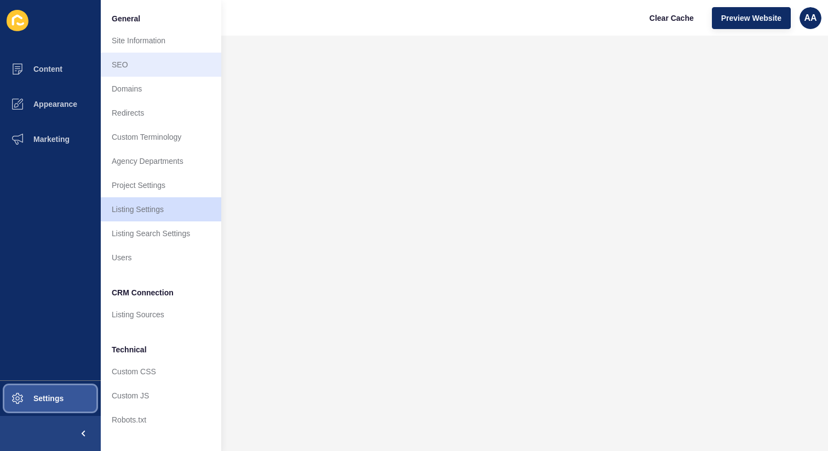  I want to click on span: AA, so click(810, 18).